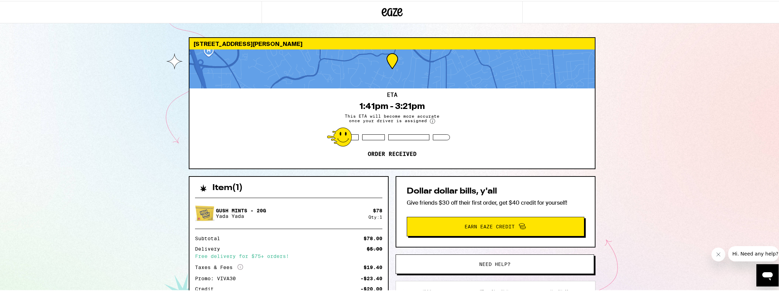  What do you see at coordinates (375, 216) in the screenshot?
I see `div: Qty: 1` at bounding box center [375, 216].